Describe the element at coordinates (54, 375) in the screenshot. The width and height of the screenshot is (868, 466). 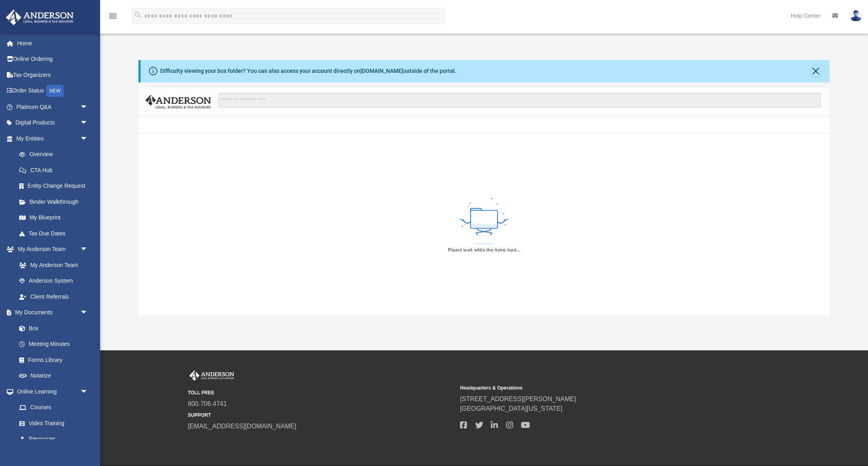
I see `a: Notarize` at that location.